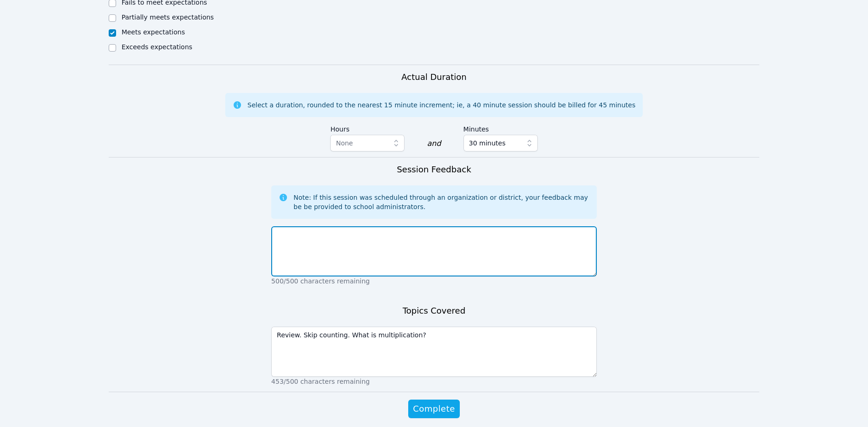 The image size is (868, 427). What do you see at coordinates (433, 144) in the screenshot?
I see `div: and` at bounding box center [433, 144].